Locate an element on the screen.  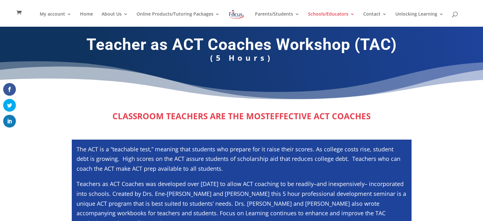
h1: Teacher as ACT Coaches Workshop (TAC) is located at coordinates (242, 46).